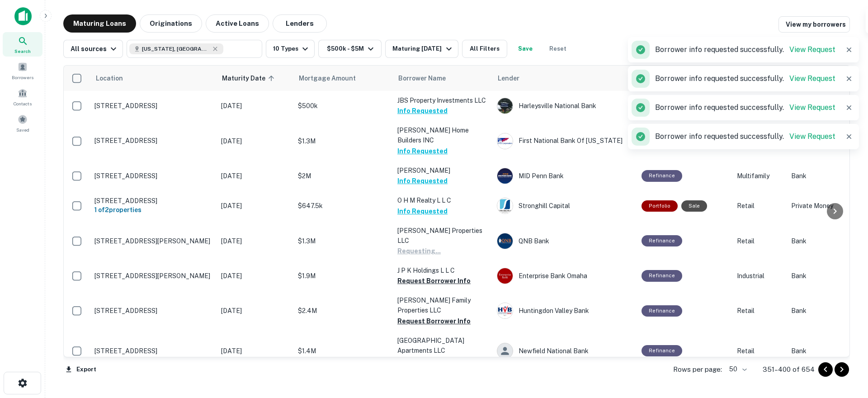  Describe the element at coordinates (422, 78) in the screenshot. I see `span: Borrower Name` at that location.